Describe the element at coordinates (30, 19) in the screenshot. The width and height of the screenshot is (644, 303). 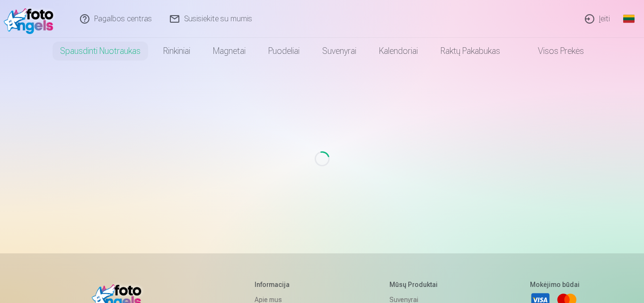
I see `img: /fa5` at that location.